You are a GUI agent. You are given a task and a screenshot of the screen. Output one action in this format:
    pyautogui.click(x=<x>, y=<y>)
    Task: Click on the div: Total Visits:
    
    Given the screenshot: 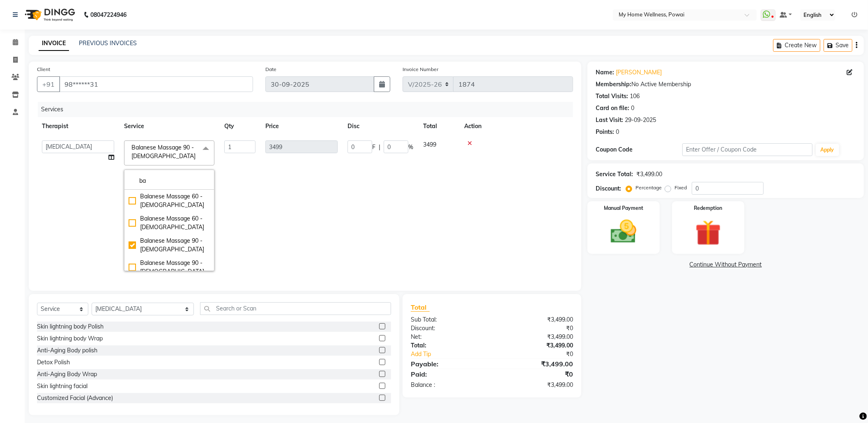 What is the action you would take?
    pyautogui.click(x=612, y=96)
    